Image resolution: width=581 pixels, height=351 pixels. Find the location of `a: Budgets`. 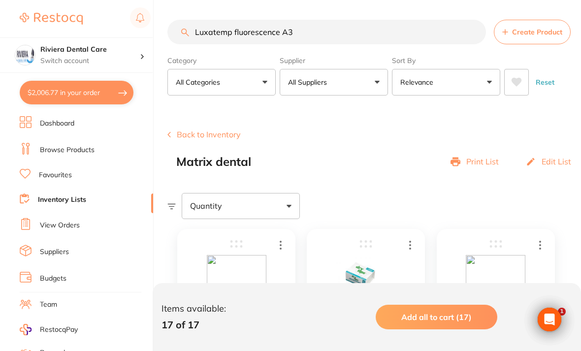

a: Budgets is located at coordinates (53, 279).